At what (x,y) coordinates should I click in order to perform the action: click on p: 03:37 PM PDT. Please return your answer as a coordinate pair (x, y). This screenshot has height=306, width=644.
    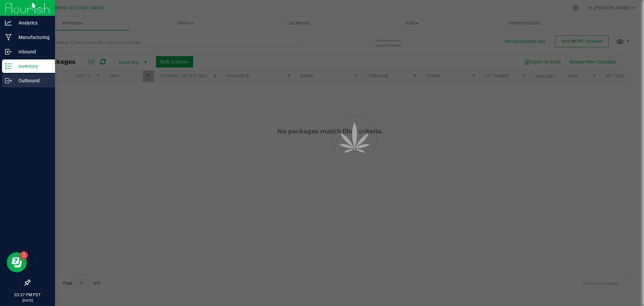
    Looking at the image, I should click on (27, 295).